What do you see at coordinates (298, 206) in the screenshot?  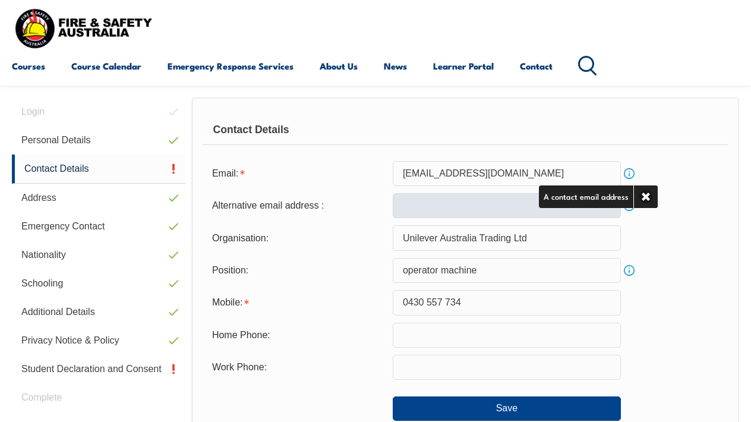 I see `div: Alternative email address :` at bounding box center [298, 206].